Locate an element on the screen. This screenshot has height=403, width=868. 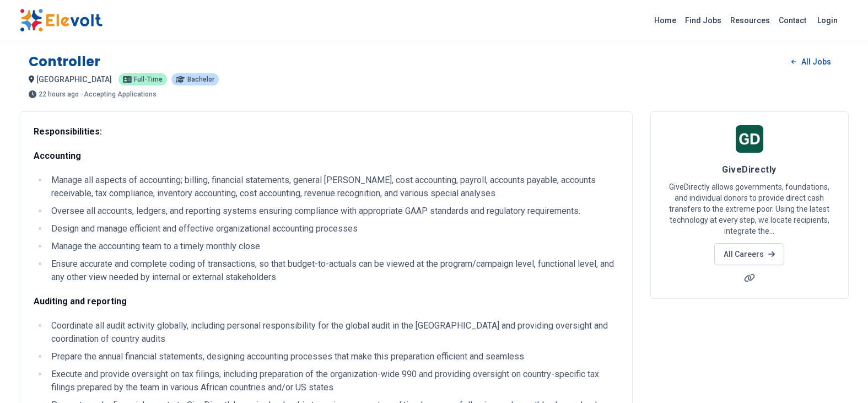
li: Ensure accurate and complete coding of transactions, so that budget-to-actuals can be viewed at t... is located at coordinates (333, 271).